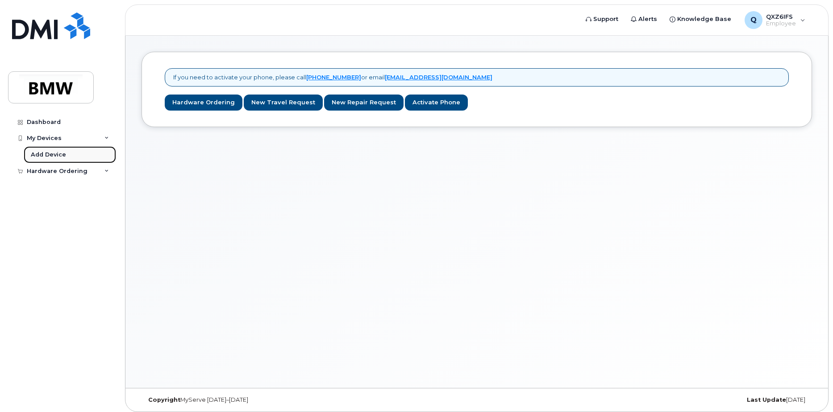 Image resolution: width=833 pixels, height=412 pixels. What do you see at coordinates (164, 400) in the screenshot?
I see `strong: Copyright` at bounding box center [164, 400].